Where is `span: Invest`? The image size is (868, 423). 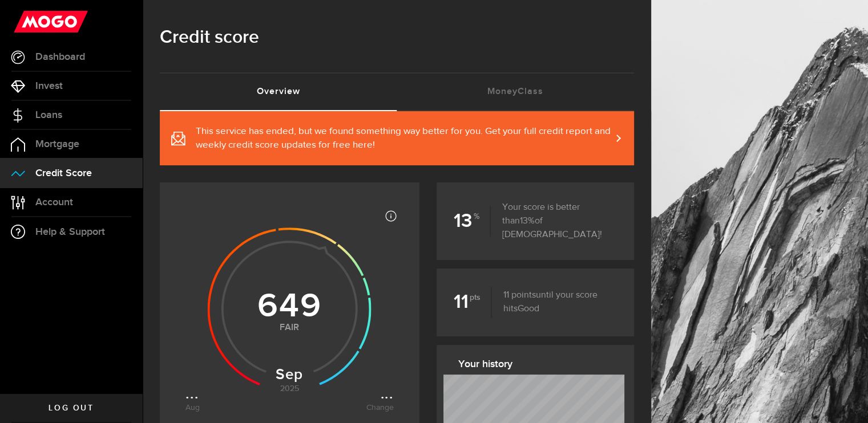
span: Invest is located at coordinates (49, 86).